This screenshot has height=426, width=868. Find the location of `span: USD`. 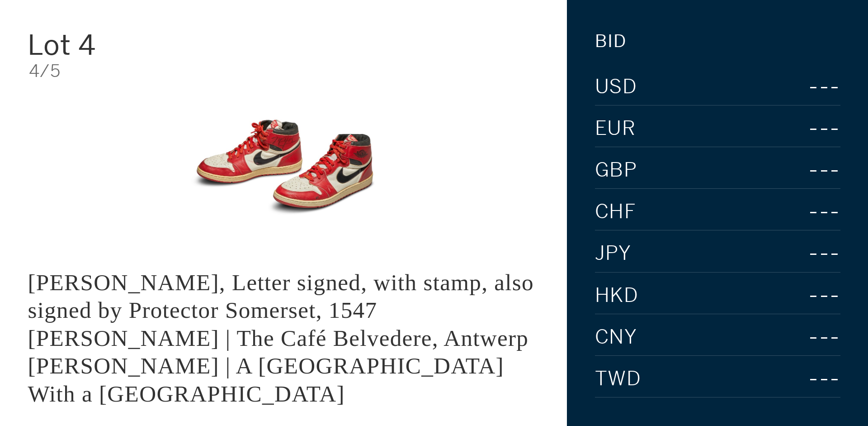

span: USD is located at coordinates (617, 87).